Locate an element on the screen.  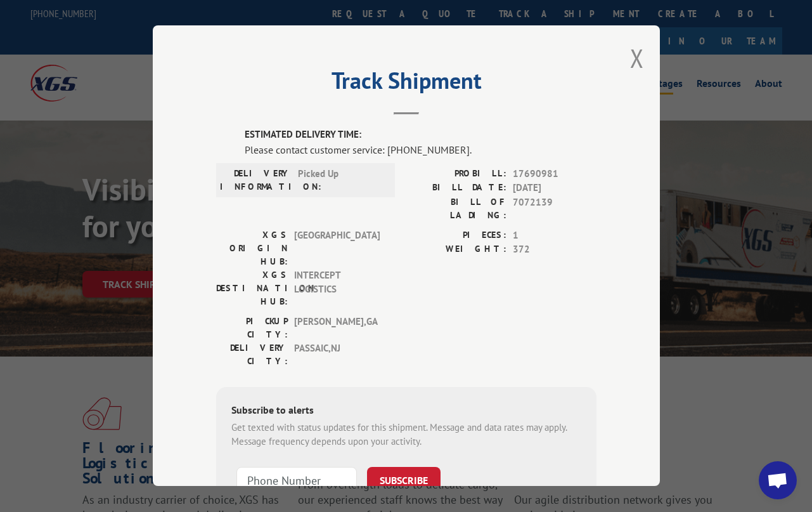
span: 17690981 is located at coordinates (555, 174).